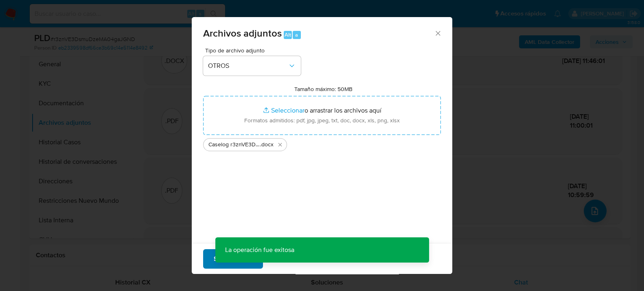  What do you see at coordinates (323, 89) in the screenshot?
I see `label: Tamaño máximo: 50MB` at bounding box center [323, 89].